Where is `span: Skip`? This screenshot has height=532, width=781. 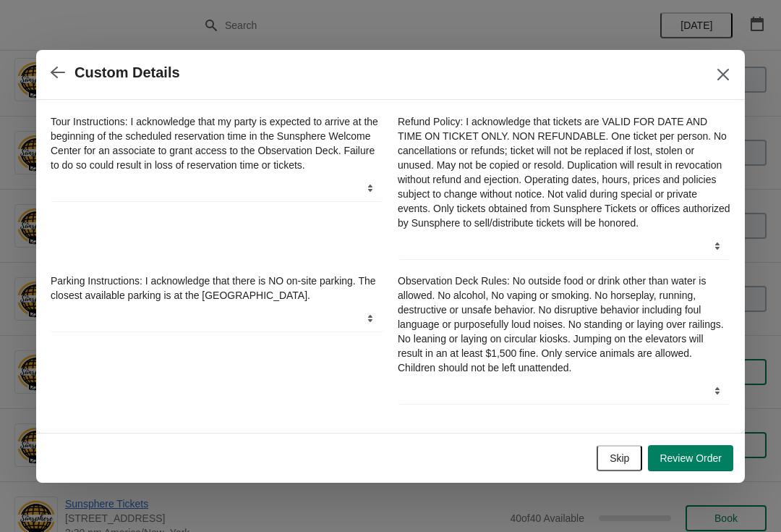
span: Skip is located at coordinates (619, 458).